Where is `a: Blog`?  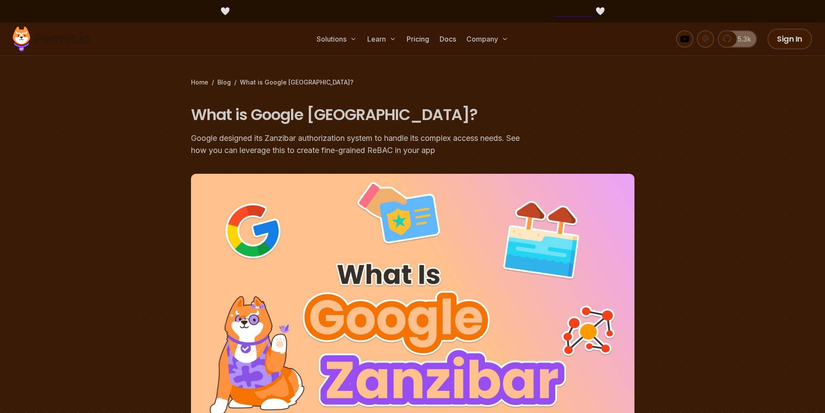 a: Blog is located at coordinates (224, 82).